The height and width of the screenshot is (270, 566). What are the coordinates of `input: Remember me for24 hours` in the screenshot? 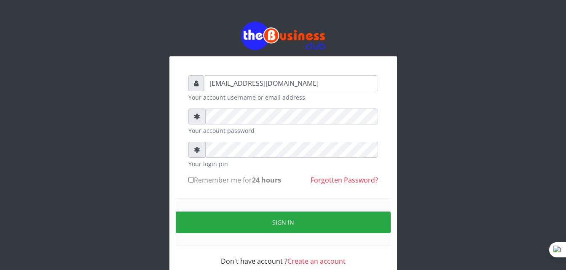 It's located at (191, 180).